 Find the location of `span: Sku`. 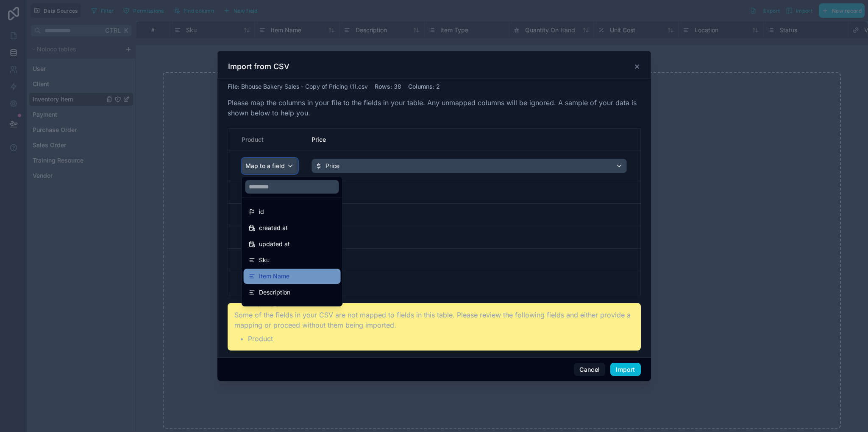

span: Sku is located at coordinates (264, 260).